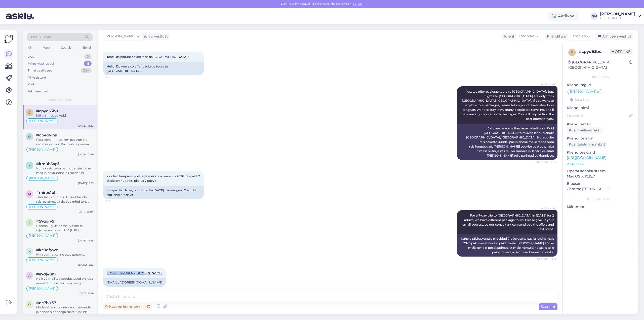 This screenshot has height=320, width=644. Describe the element at coordinates (548, 306) in the screenshot. I see `span: Saada` at that location.